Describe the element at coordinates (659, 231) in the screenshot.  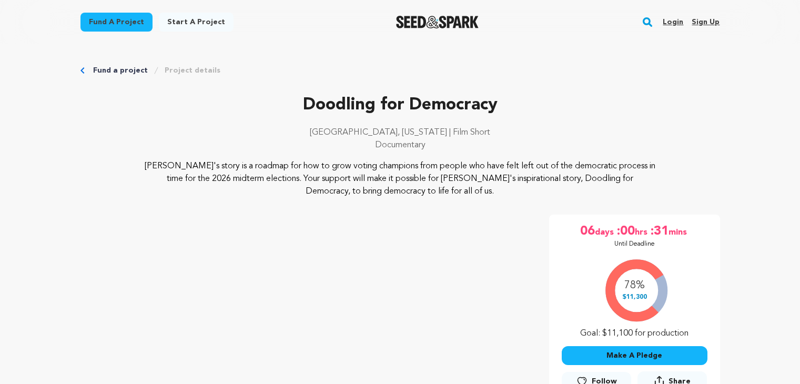
I see `span: :31` at that location.